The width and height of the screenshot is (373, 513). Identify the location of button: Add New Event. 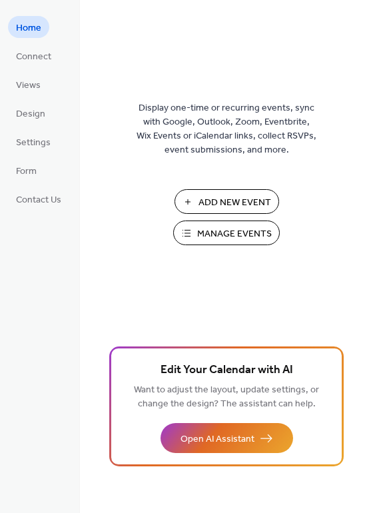
(227, 201).